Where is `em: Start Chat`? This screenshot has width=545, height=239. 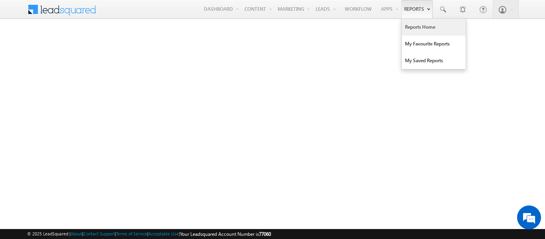
em: Start Chat is located at coordinates (126, 190).